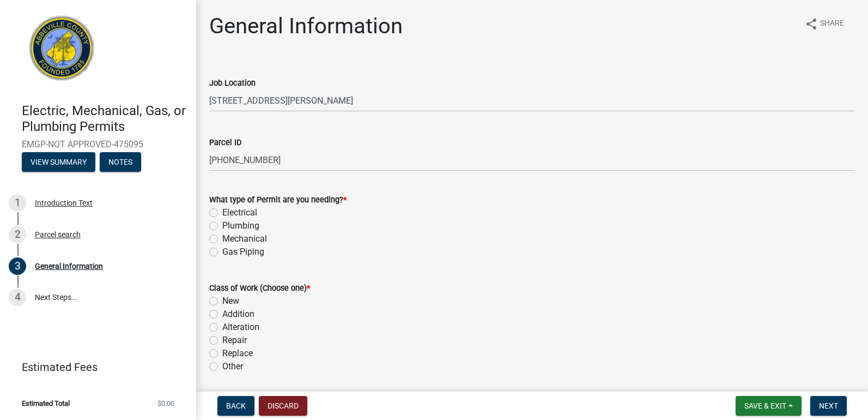 The width and height of the screenshot is (868, 420). I want to click on label: Other, so click(233, 367).